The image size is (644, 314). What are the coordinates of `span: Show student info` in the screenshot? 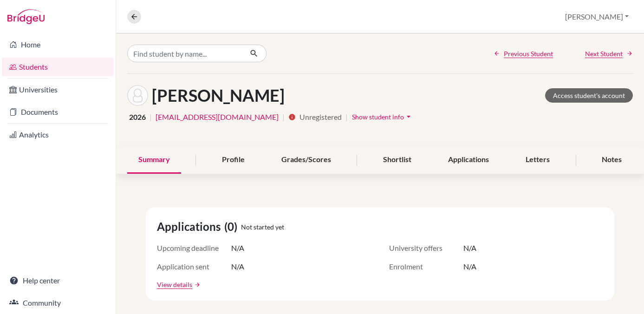 It's located at (378, 116).